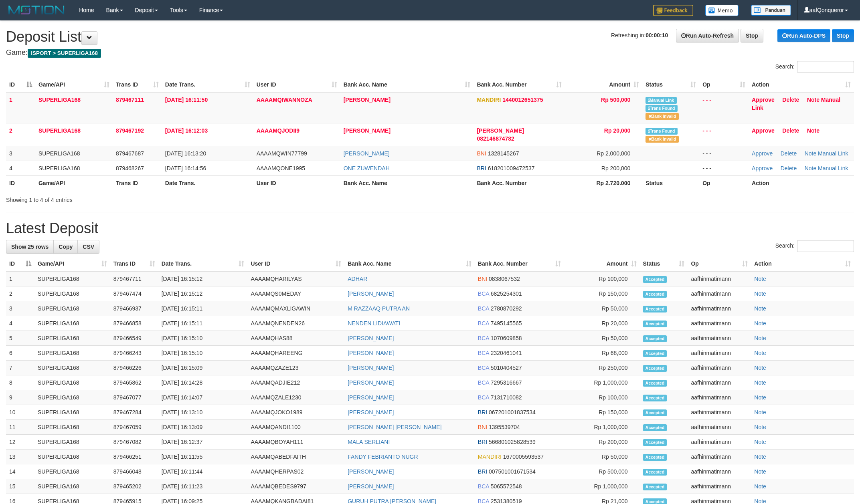 Image resolution: width=860 pixels, height=504 pixels. What do you see at coordinates (482, 472) in the screenshot?
I see `span: BRI` at bounding box center [482, 472].